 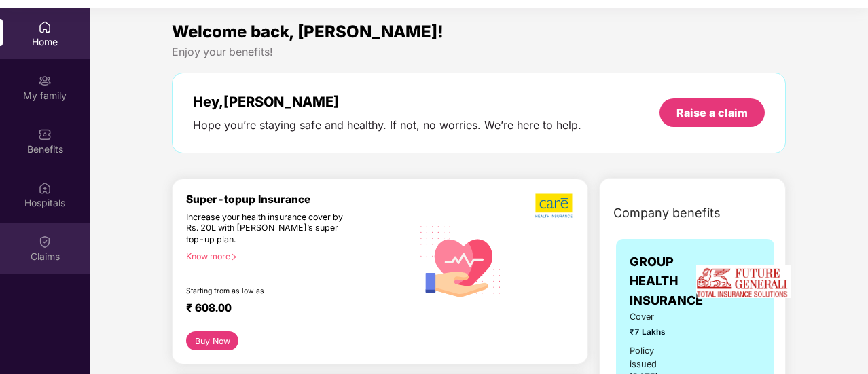 What do you see at coordinates (654, 332) in the screenshot?
I see `span: ₹7 Lakhs` at bounding box center [654, 332].